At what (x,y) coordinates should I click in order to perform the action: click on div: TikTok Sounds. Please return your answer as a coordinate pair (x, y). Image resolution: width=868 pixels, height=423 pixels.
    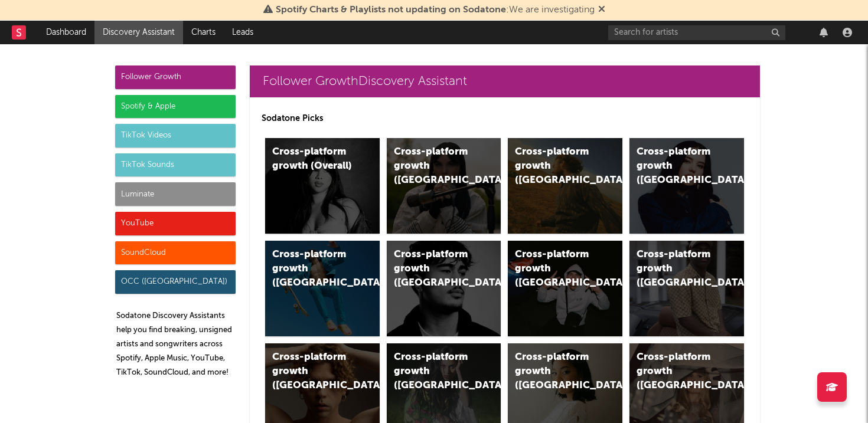
    Looking at the image, I should click on (175, 165).